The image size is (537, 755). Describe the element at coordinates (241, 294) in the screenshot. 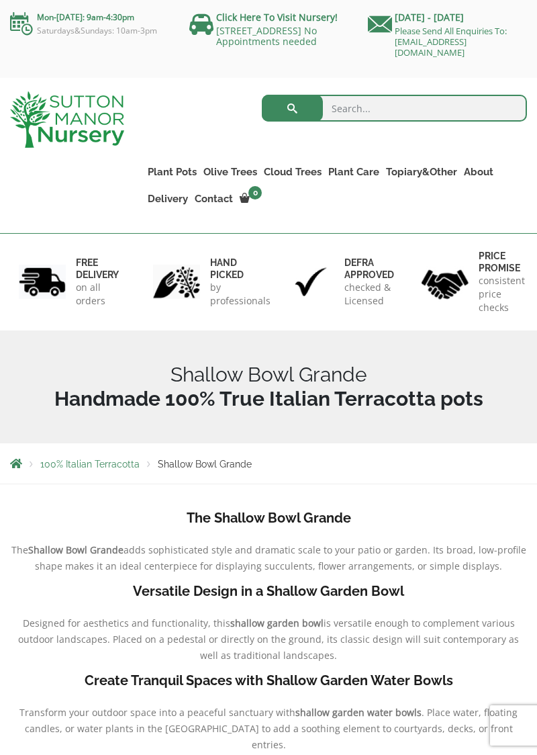

I see `p: by professionals` at that location.